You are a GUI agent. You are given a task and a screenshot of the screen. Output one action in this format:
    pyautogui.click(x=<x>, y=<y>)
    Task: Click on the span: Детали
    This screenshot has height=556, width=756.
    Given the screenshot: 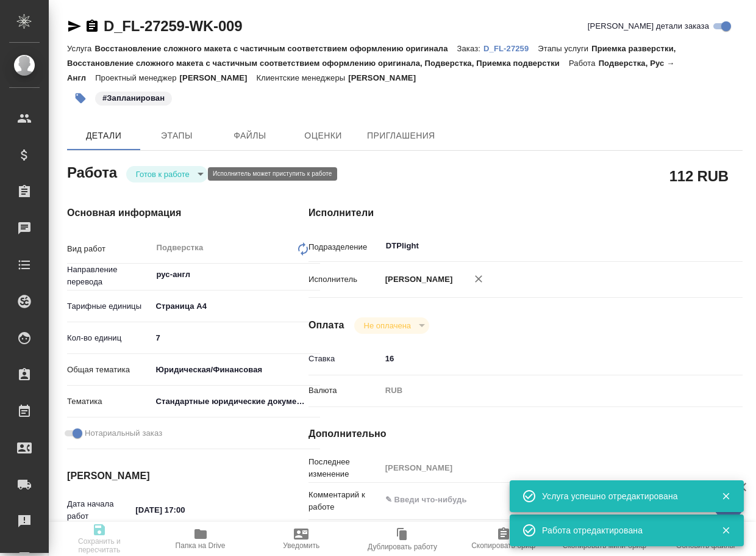 What is the action you would take?
    pyautogui.click(x=103, y=135)
    